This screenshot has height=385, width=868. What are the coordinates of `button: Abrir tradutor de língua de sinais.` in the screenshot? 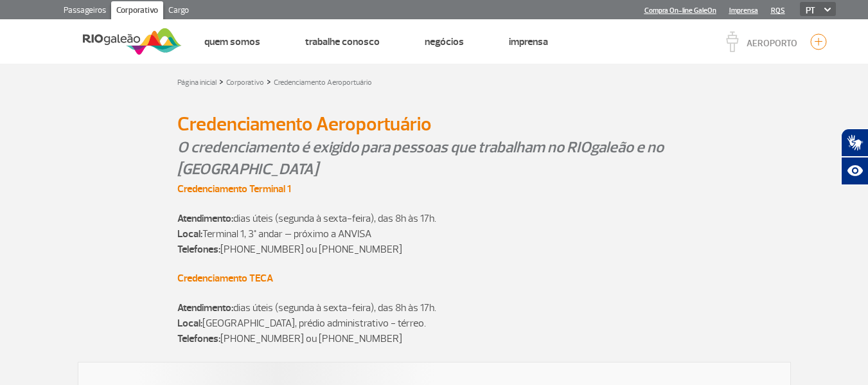 It's located at (855, 142).